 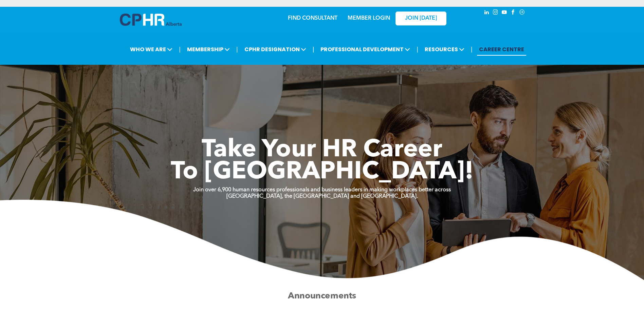 What do you see at coordinates (486, 13) in the screenshot?
I see `a: linkedin` at bounding box center [486, 13].